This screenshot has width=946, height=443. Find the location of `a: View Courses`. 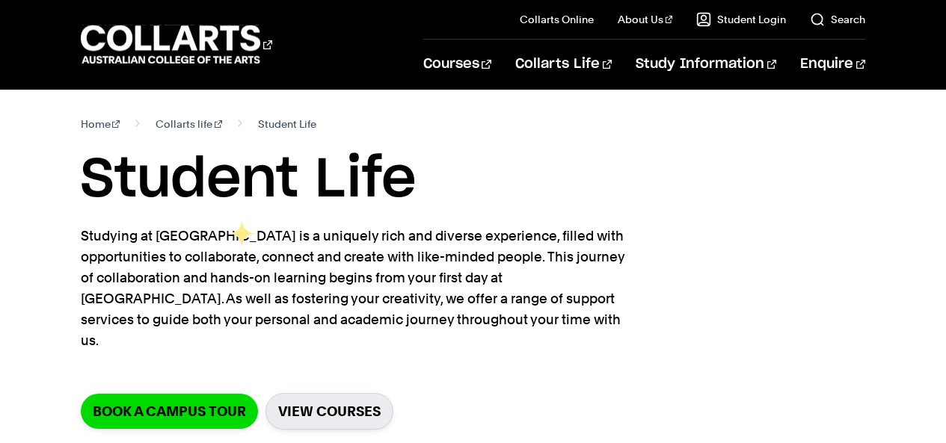

a: View Courses is located at coordinates (329, 411).